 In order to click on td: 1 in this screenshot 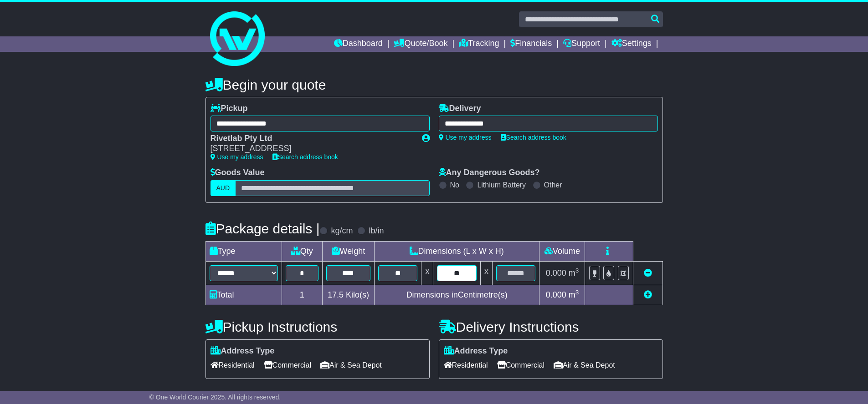, I will do `click(301, 295)`.